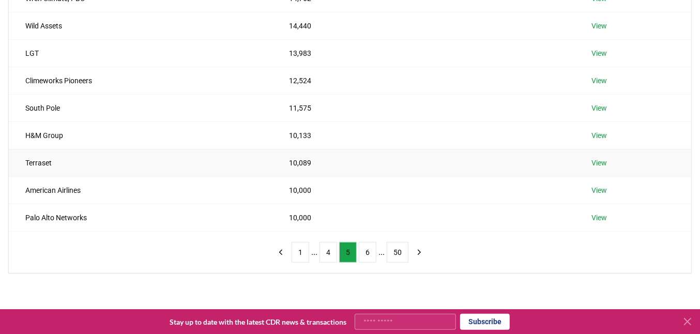 This screenshot has height=334, width=700. What do you see at coordinates (348, 252) in the screenshot?
I see `button: 5` at bounding box center [348, 252].